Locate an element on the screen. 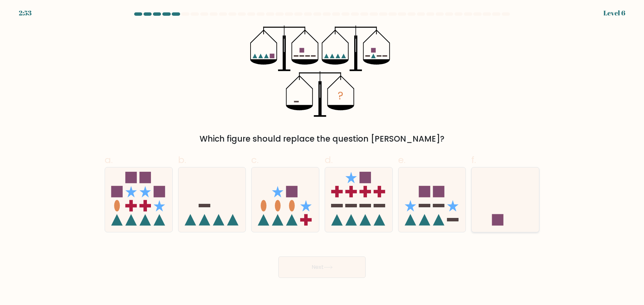 The width and height of the screenshot is (644, 305). span: d. is located at coordinates (328, 160).